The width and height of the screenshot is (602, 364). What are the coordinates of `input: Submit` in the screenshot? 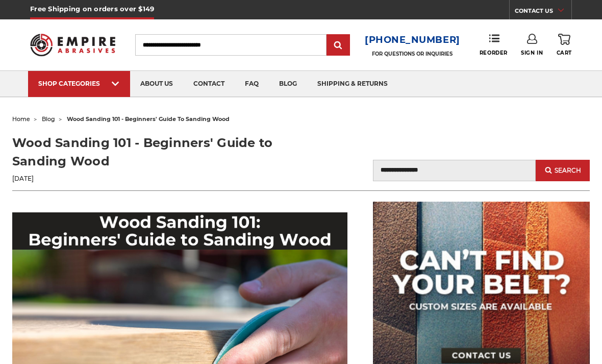 It's located at (338, 45).